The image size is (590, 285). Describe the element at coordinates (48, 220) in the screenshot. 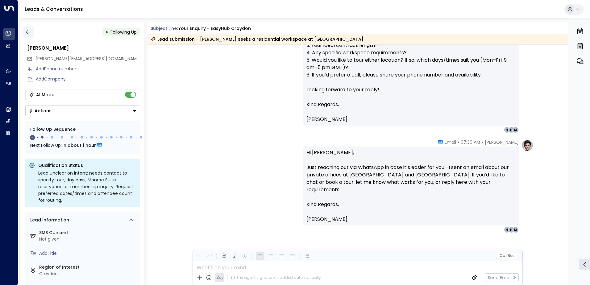

I see `div: Lead Information` at that location.